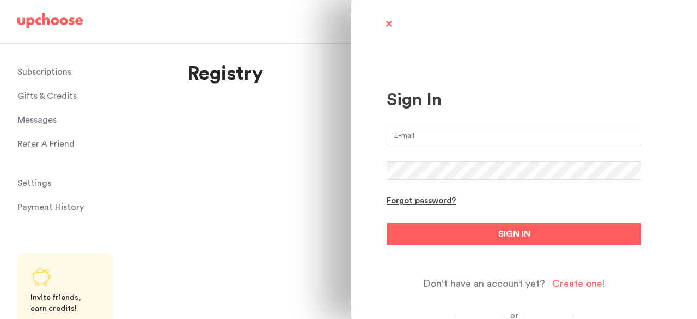  Describe the element at coordinates (514, 234) in the screenshot. I see `button: SIGN IN` at that location.